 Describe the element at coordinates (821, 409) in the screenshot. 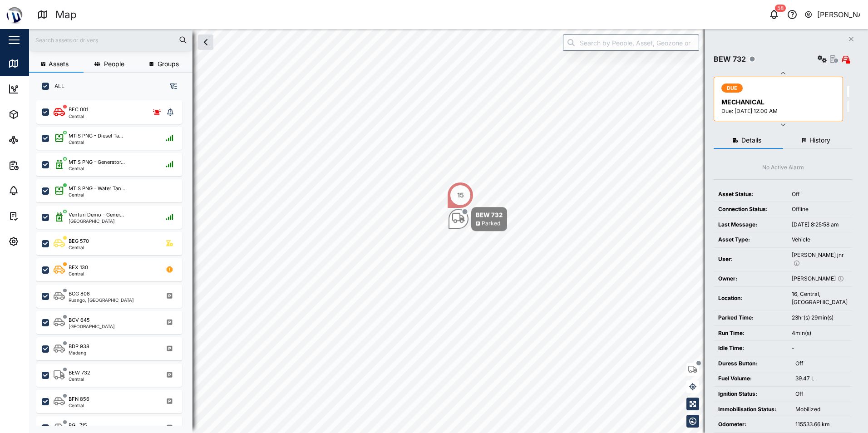

I see `div: Mobilized` at that location.